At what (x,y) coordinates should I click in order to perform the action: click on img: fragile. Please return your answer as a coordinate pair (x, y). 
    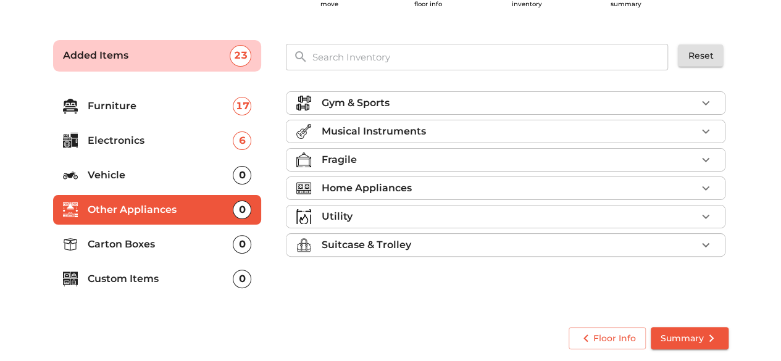
    Looking at the image, I should click on (304, 160).